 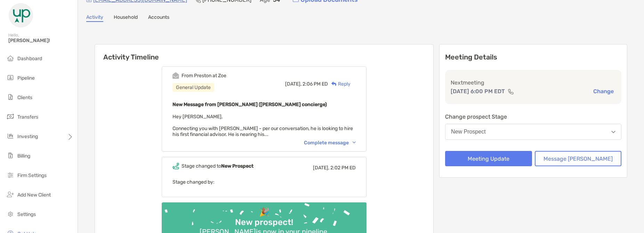 What do you see at coordinates (26, 78) in the screenshot?
I see `span: Pipeline` at bounding box center [26, 78].